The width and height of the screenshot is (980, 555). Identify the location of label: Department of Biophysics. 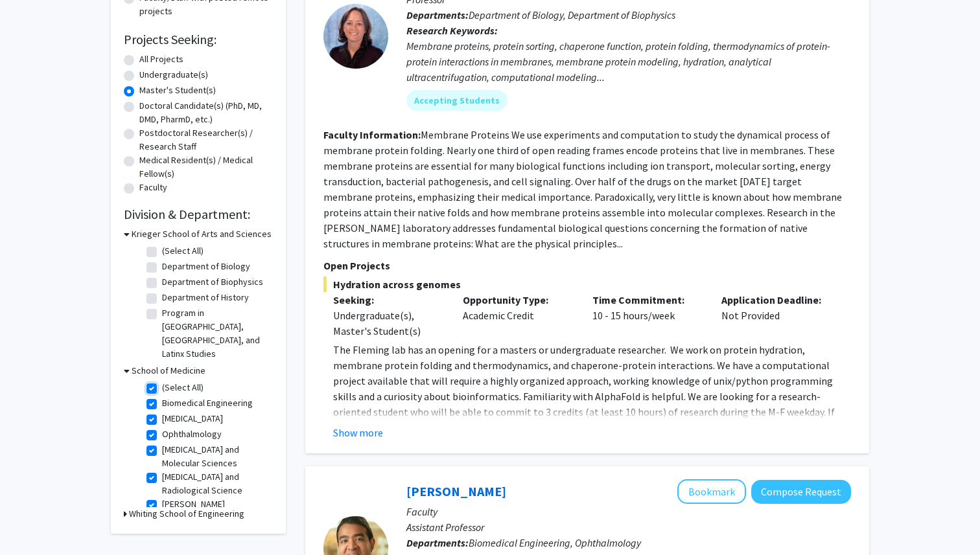
(212, 282).